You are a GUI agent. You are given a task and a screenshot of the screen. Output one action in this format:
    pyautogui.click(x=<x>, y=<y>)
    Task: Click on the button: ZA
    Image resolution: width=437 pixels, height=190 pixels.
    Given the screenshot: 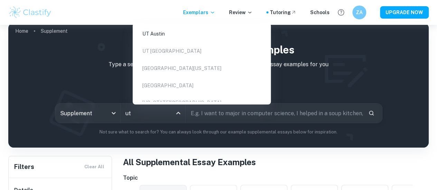 What is the action you would take?
    pyautogui.click(x=359, y=12)
    